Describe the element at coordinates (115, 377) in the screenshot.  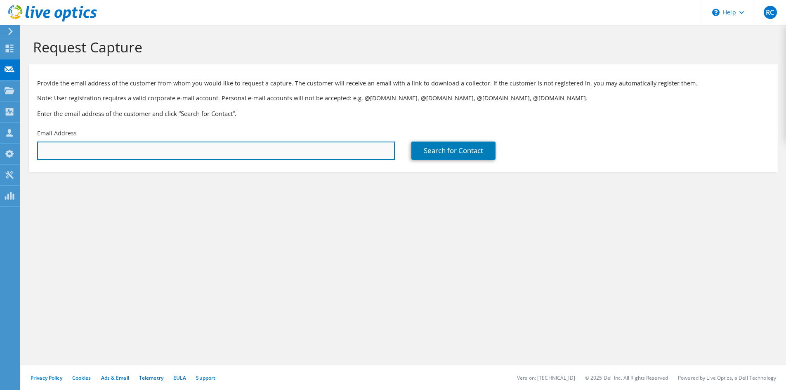
I see `a: Ads & Email` at that location.